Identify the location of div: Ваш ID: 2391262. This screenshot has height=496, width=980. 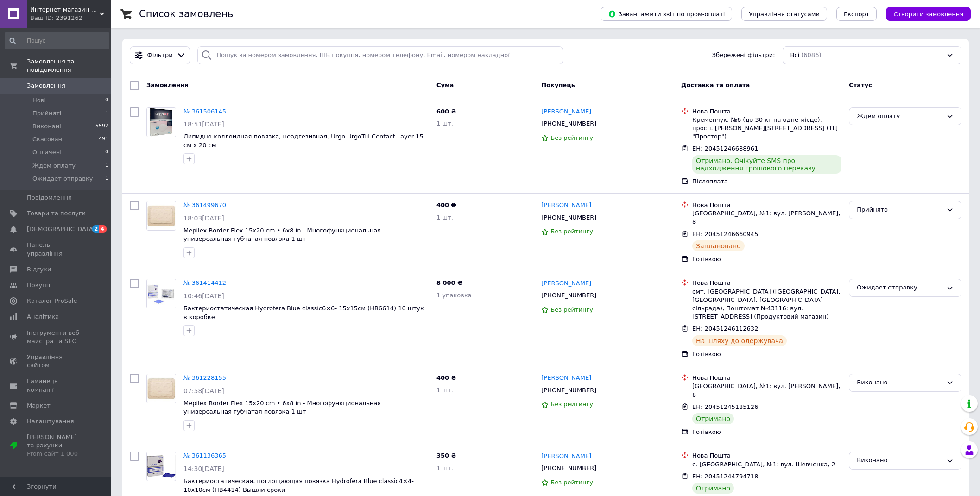
(71, 18).